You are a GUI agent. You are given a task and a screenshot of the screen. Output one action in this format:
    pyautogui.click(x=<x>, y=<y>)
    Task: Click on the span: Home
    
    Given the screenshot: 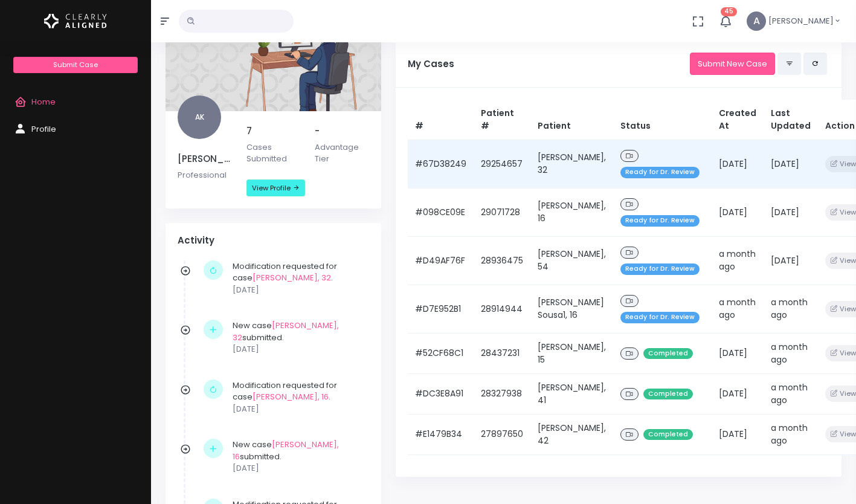 What is the action you would take?
    pyautogui.click(x=43, y=102)
    